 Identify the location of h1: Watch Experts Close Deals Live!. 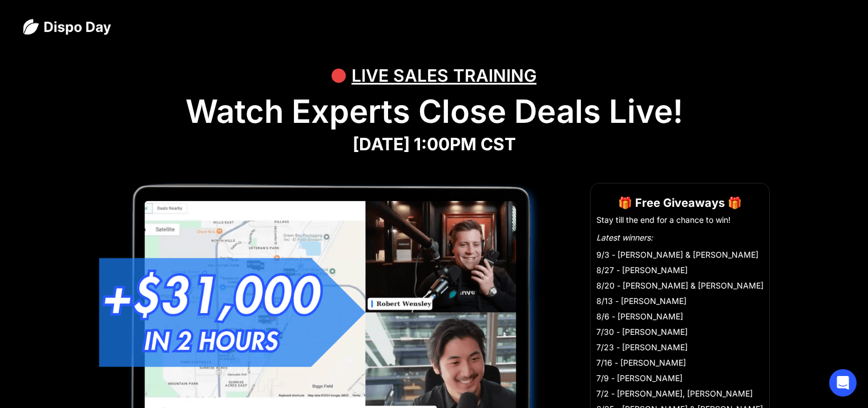
(434, 111).